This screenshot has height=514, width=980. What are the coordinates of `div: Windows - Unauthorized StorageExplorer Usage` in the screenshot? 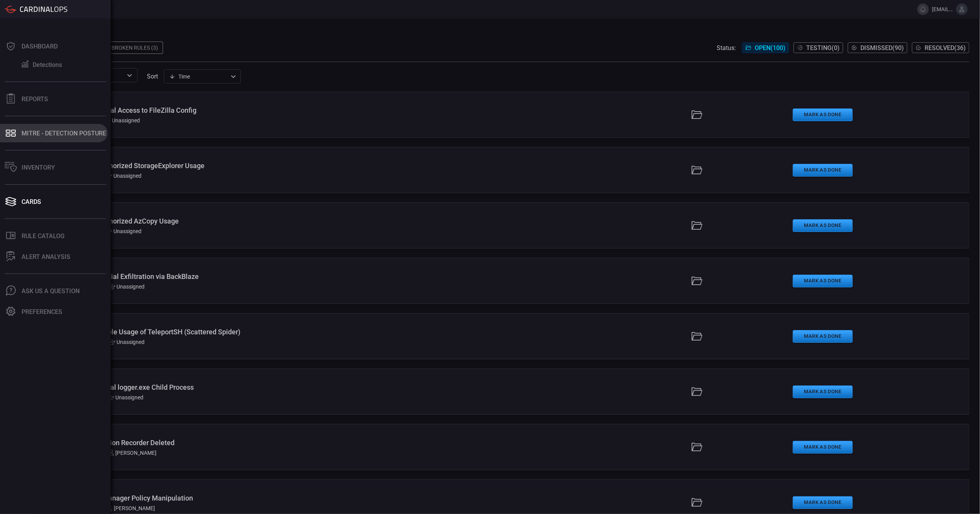 It's located at (240, 165).